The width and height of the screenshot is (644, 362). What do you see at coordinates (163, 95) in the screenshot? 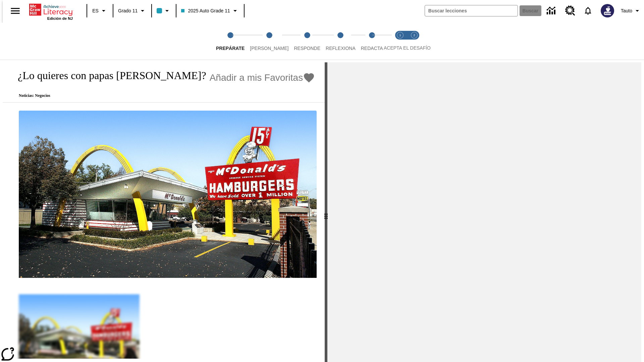
I see `p: Noticias: Negocios` at bounding box center [163, 95].